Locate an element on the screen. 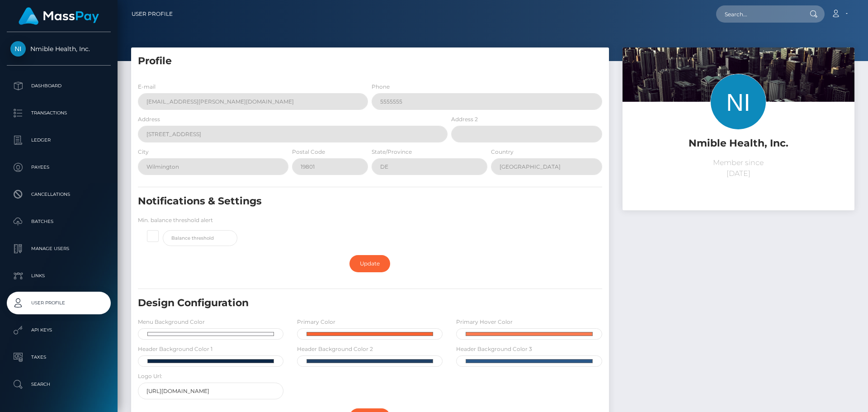 This screenshot has height=412, width=868. p: Links is located at coordinates (58, 276).